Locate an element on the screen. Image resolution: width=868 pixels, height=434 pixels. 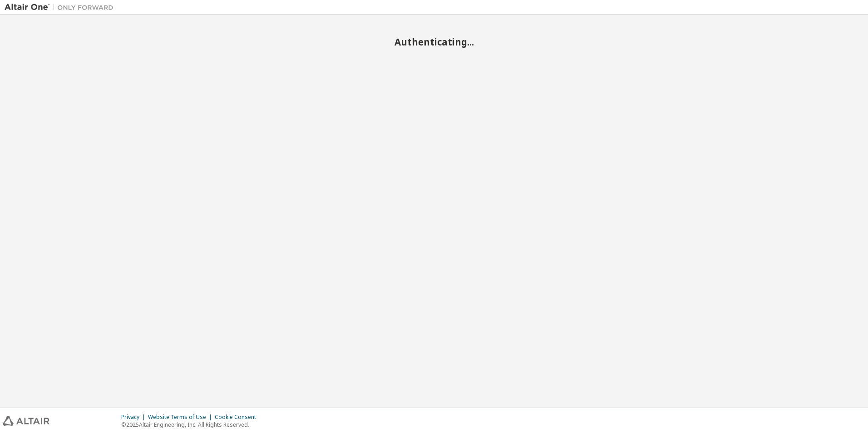
div: Cookie Consent is located at coordinates (238, 417).